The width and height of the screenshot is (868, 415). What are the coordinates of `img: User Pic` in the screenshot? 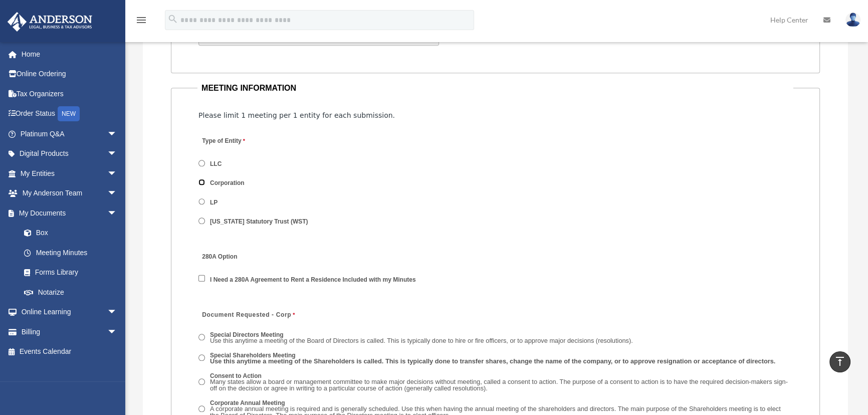 It's located at (853, 19).